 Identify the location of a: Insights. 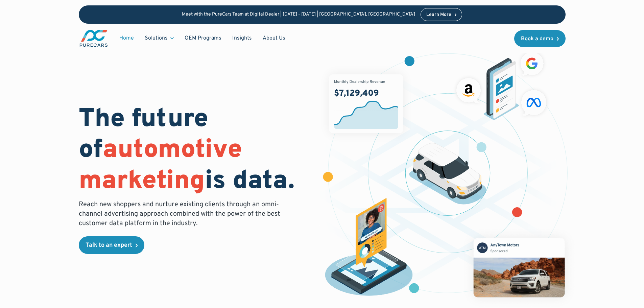
(242, 38).